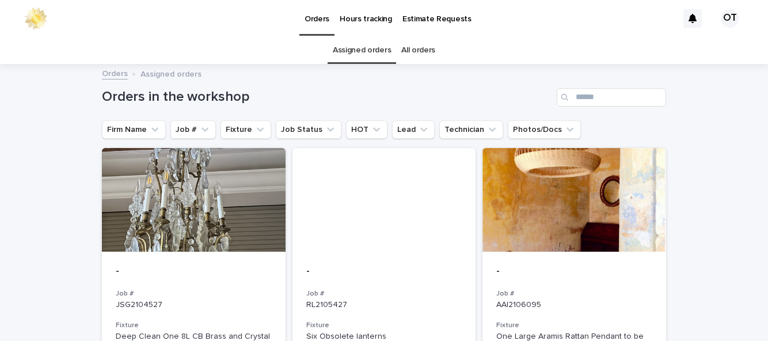 The image size is (768, 341). What do you see at coordinates (327, 97) in the screenshot?
I see `h1: Orders in the workshop` at bounding box center [327, 97].